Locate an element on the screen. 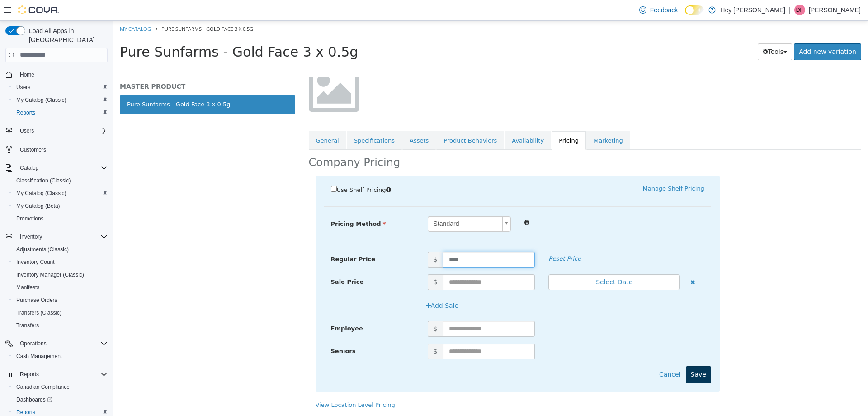 The image size is (868, 416). img: Cova is located at coordinates (38, 10).